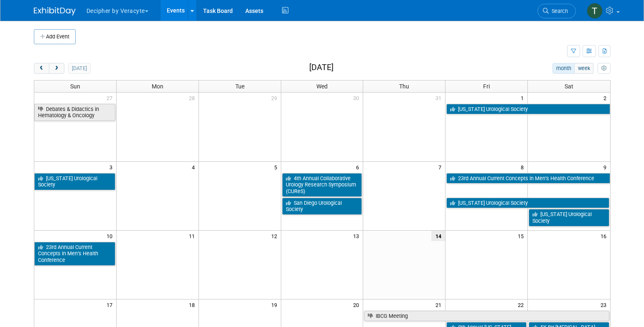 This screenshot has height=327, width=644. What do you see at coordinates (240, 86) in the screenshot?
I see `span: Tue` at bounding box center [240, 86].